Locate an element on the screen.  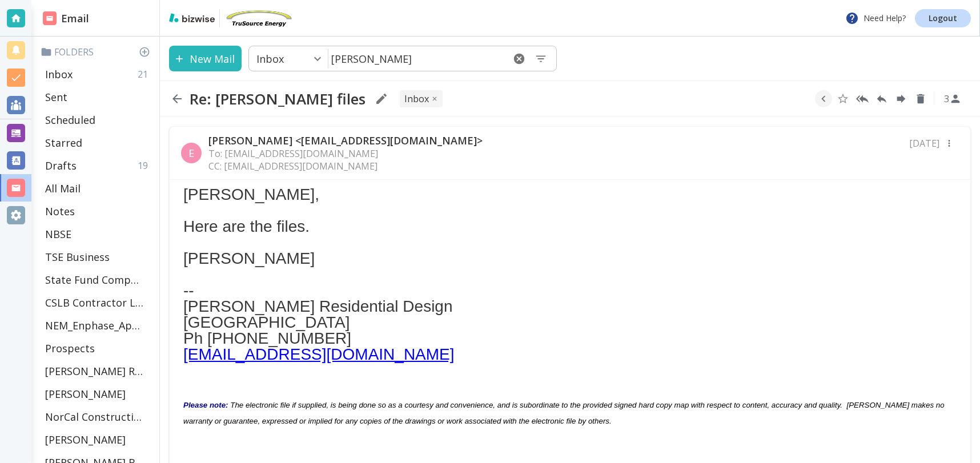
img: bizwise is located at coordinates (192, 17).